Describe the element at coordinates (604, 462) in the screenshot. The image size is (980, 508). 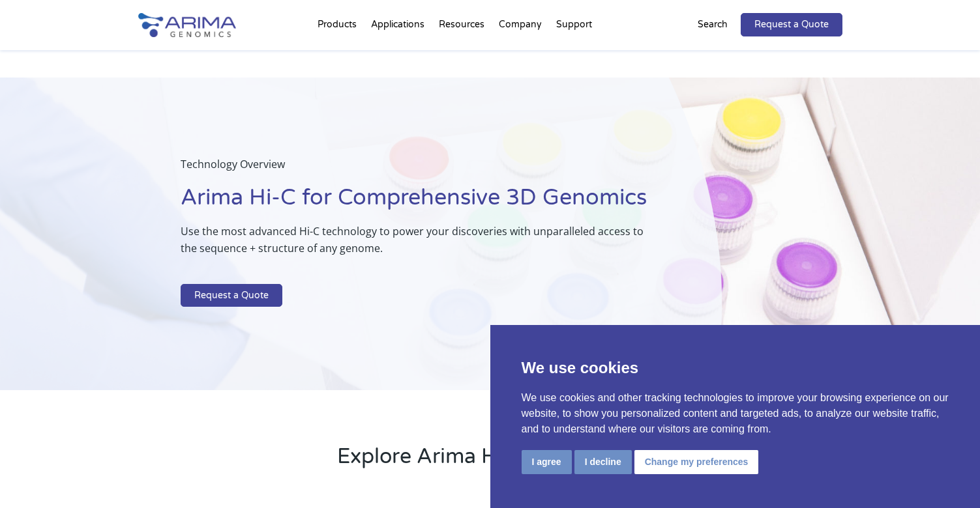
I see `button: I decline` at that location.